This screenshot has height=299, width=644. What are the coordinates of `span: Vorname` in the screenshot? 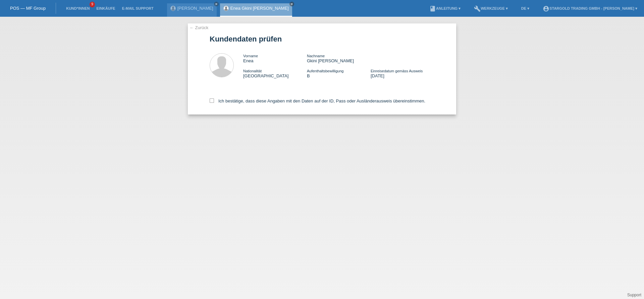 It's located at (251, 56).